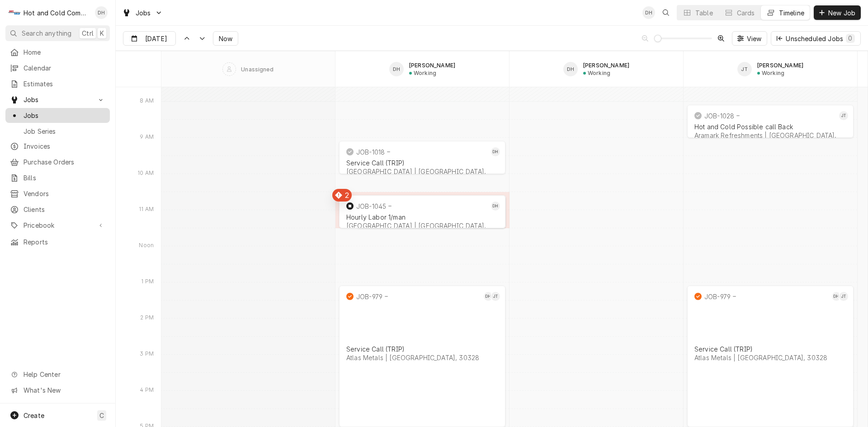  What do you see at coordinates (842, 12) in the screenshot?
I see `span: New Job` at bounding box center [842, 12].